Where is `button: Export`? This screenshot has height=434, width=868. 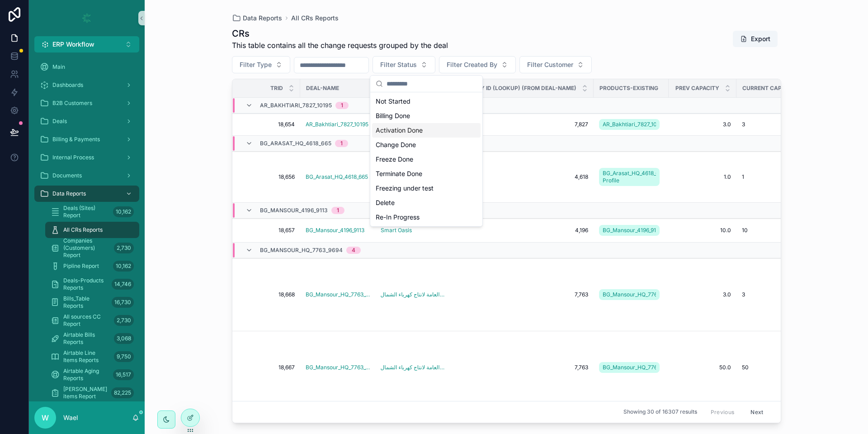
button: Export is located at coordinates (755, 39).